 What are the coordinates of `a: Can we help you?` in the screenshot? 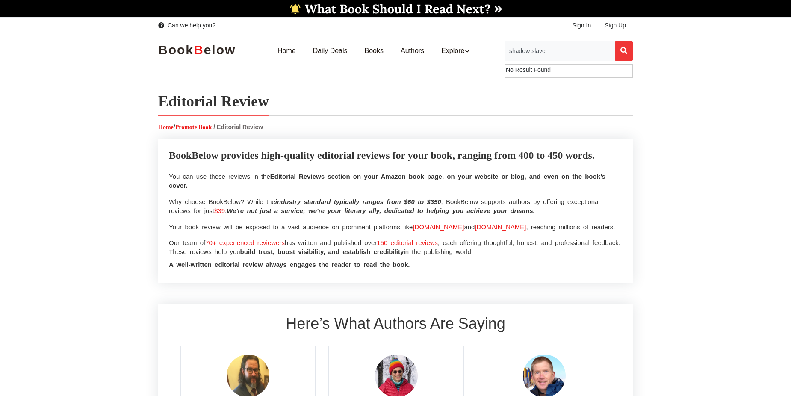 It's located at (187, 25).